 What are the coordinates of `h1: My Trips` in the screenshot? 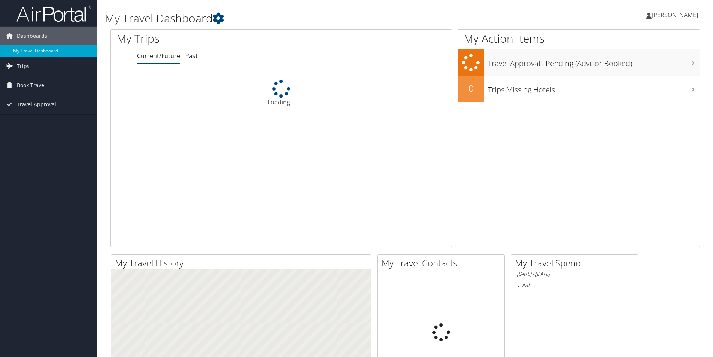 It's located at (210, 39).